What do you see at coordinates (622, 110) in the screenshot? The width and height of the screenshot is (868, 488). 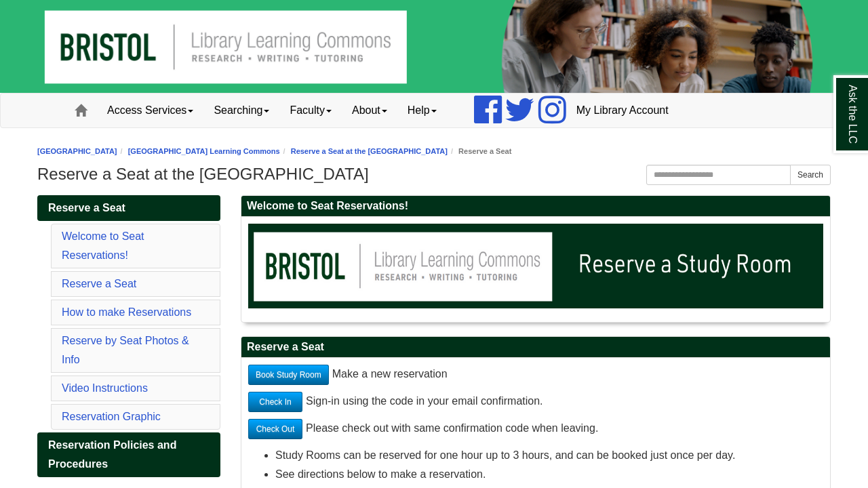 I see `a: My Library Account` at bounding box center [622, 110].